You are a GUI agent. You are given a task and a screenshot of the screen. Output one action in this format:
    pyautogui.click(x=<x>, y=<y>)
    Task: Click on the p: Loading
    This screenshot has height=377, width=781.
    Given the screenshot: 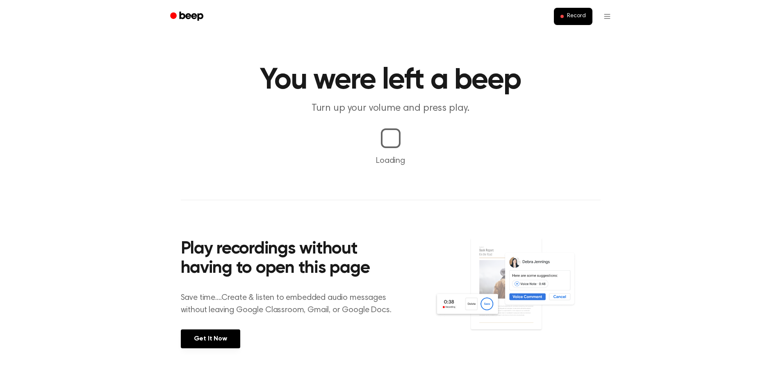 What is the action you would take?
    pyautogui.click(x=390, y=161)
    